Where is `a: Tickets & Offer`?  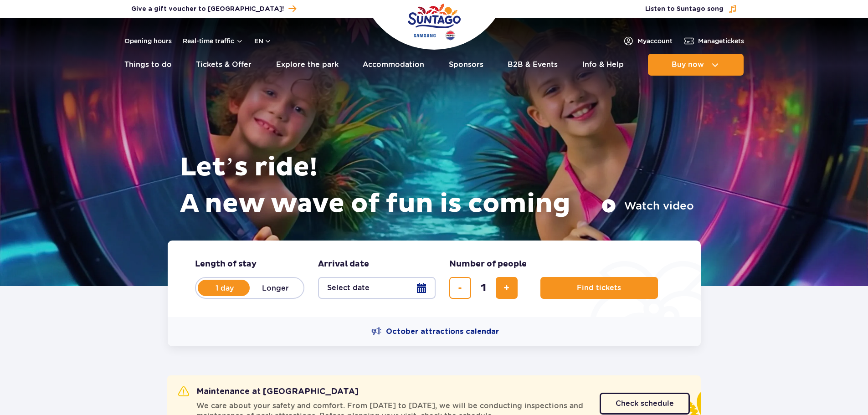
a: Tickets & Offer is located at coordinates (224, 64).